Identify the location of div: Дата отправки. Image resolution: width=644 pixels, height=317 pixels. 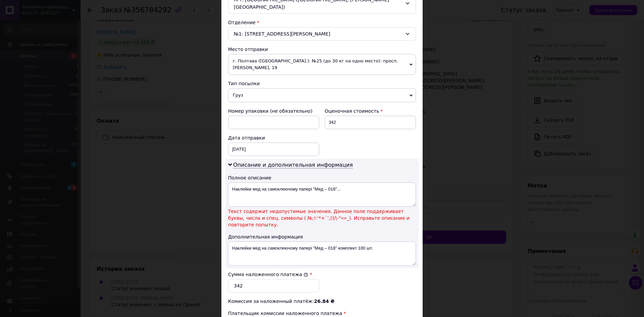
(273, 138).